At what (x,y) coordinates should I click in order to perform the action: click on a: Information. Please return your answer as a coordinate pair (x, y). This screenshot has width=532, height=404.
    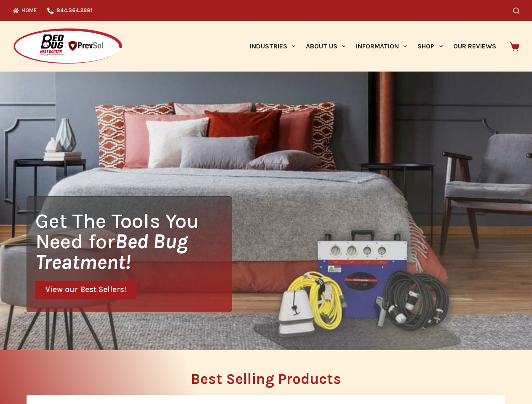
    Looking at the image, I should click on (382, 46).